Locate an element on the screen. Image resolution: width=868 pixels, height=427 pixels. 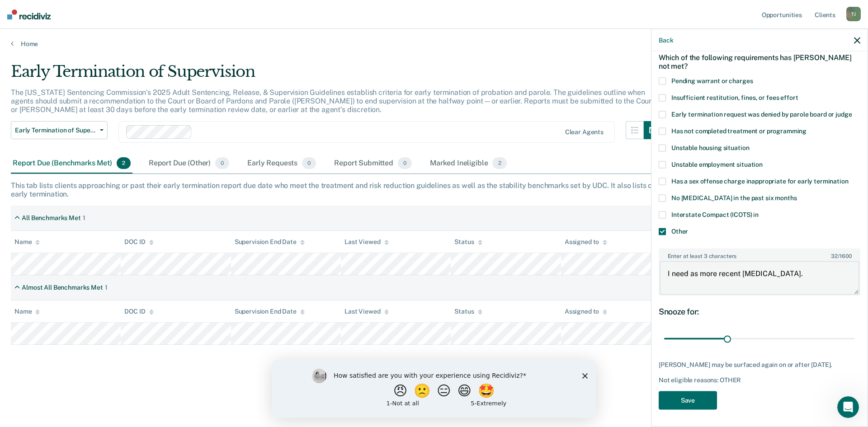
span: Has a sex offense charge inappropriate for early termination is located at coordinates (760, 181).